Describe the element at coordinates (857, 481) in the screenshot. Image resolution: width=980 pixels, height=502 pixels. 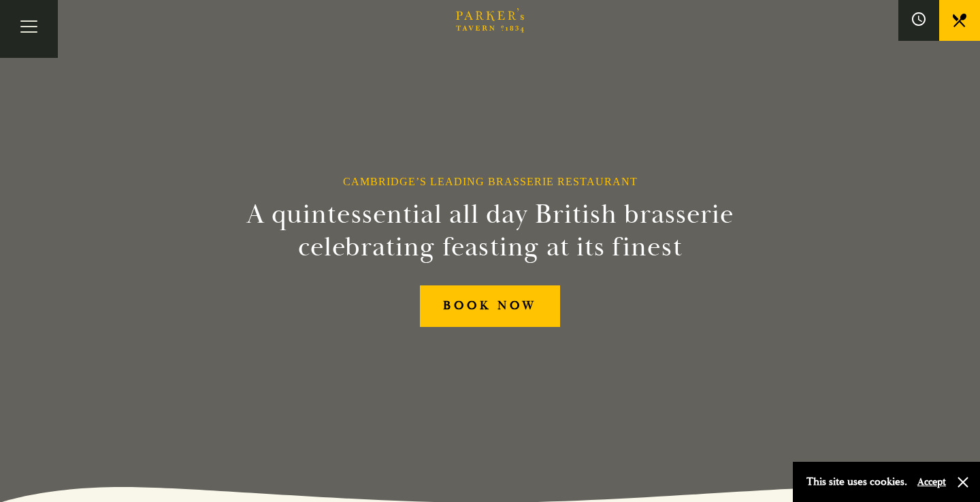
I see `p: This site uses cookies.` at that location.